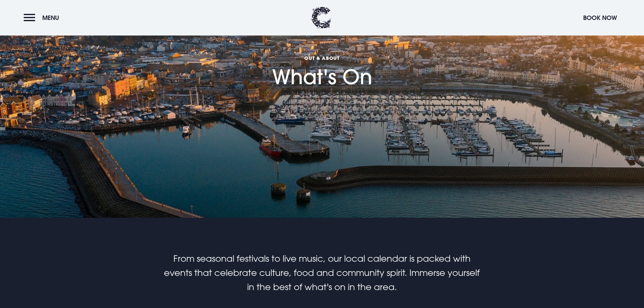 The image size is (644, 308). What do you see at coordinates (322, 273) in the screenshot?
I see `p: From seasonal festivals to live music, our local calendar is packed with events that celebrate cu...` at bounding box center [322, 273].